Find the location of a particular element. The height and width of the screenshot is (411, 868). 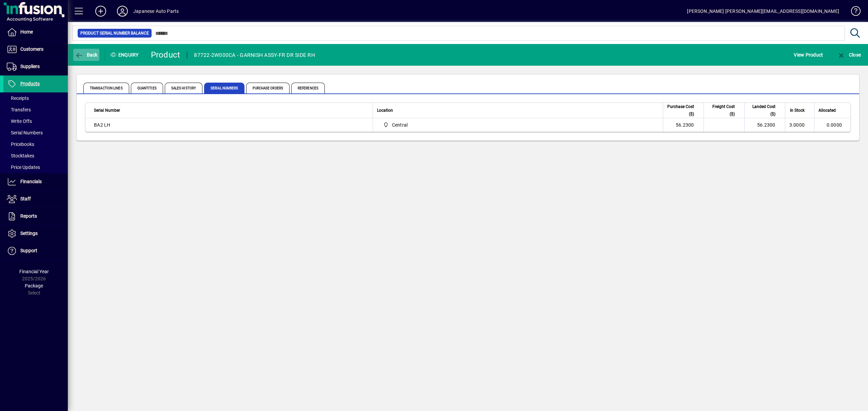

a: Staff is located at coordinates (36, 199).